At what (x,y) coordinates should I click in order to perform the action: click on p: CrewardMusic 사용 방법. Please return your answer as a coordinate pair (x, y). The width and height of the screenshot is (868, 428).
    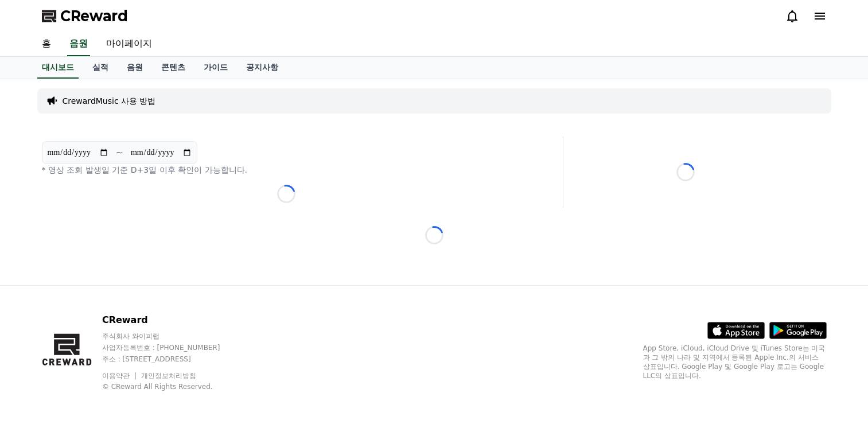
    Looking at the image, I should click on (109, 101).